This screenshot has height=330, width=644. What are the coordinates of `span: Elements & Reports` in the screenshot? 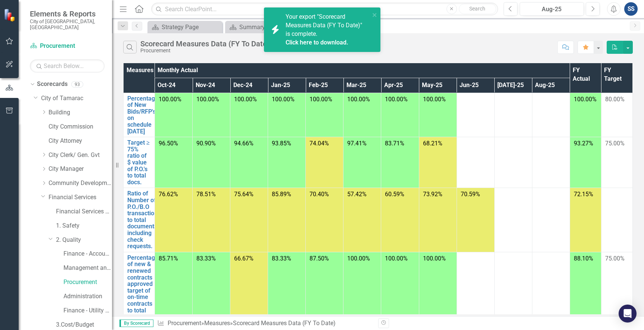 It's located at (67, 14).